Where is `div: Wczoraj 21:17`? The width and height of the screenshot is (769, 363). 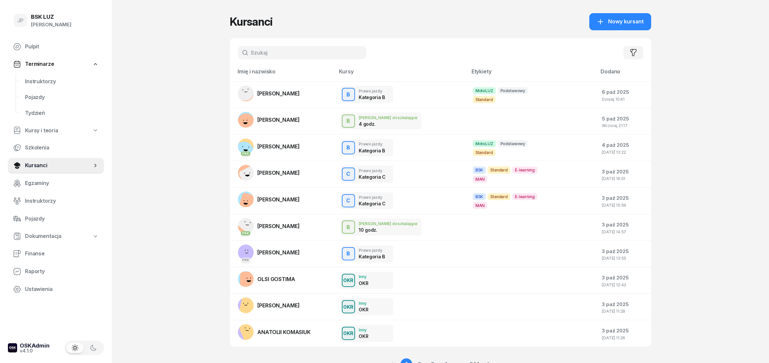
div: Wczoraj 21:17 is located at coordinates (624, 125).